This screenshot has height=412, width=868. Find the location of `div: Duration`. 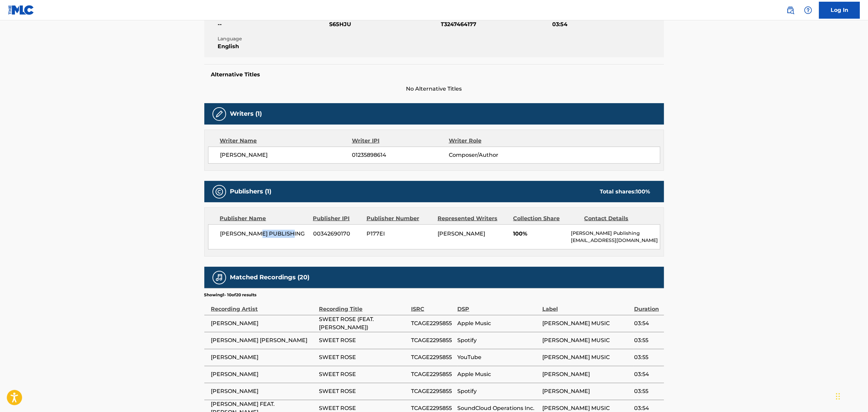

div: Duration is located at coordinates (647, 306).